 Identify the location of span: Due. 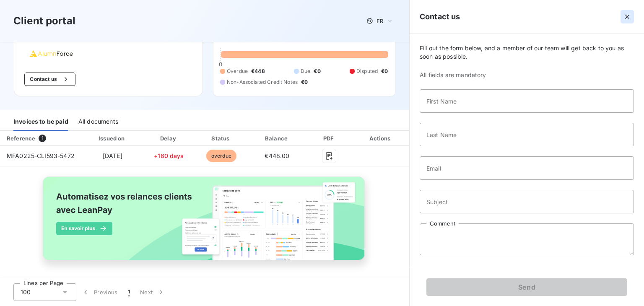
(305, 71).